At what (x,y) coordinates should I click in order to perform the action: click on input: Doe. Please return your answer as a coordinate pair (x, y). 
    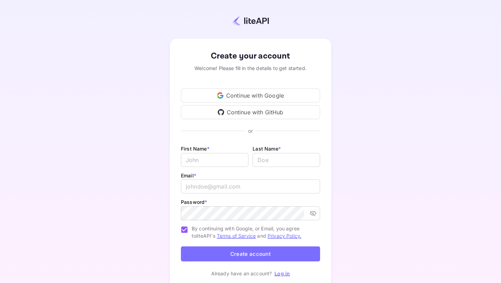
    Looking at the image, I should click on (286, 160).